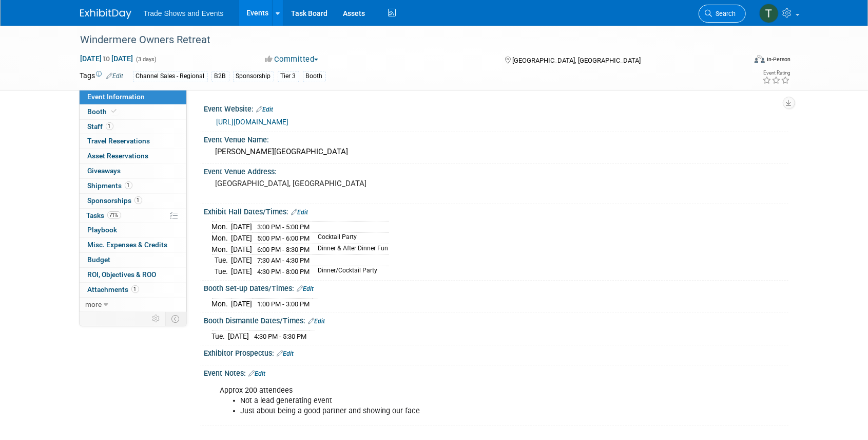 The height and width of the screenshot is (440, 868). What do you see at coordinates (496, 352) in the screenshot?
I see `div: Exhibitor Prospectus:` at bounding box center [496, 352].